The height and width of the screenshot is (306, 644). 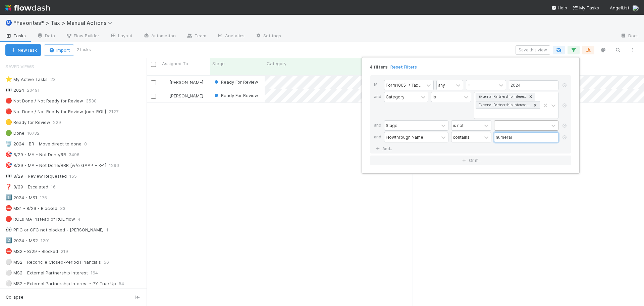 What do you see at coordinates (441, 85) in the screenshot?
I see `div: any` at bounding box center [441, 85].